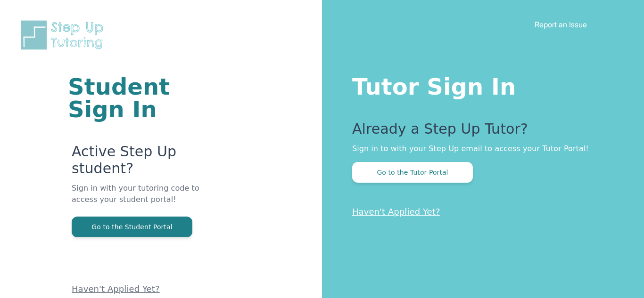  I want to click on a: Go to the Student Portal, so click(132, 227).